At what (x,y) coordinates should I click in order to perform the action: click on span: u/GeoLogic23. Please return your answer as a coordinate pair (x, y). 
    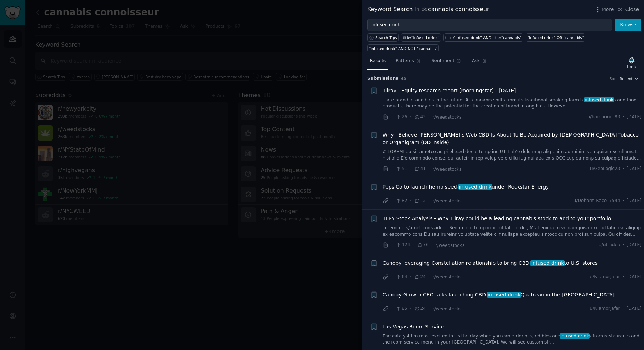
    Looking at the image, I should click on (605, 169).